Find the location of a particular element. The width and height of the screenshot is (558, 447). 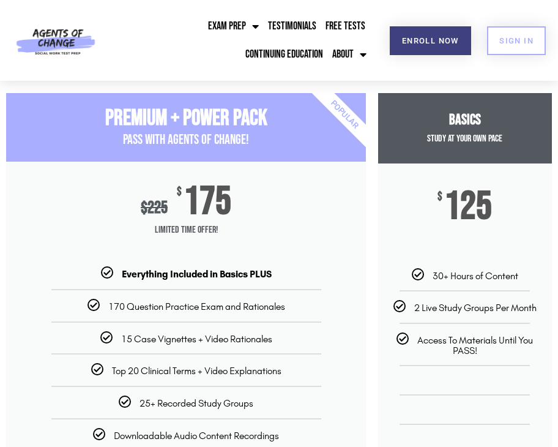

span: 170 Question Practice Exam and Rationales is located at coordinates (197, 306).